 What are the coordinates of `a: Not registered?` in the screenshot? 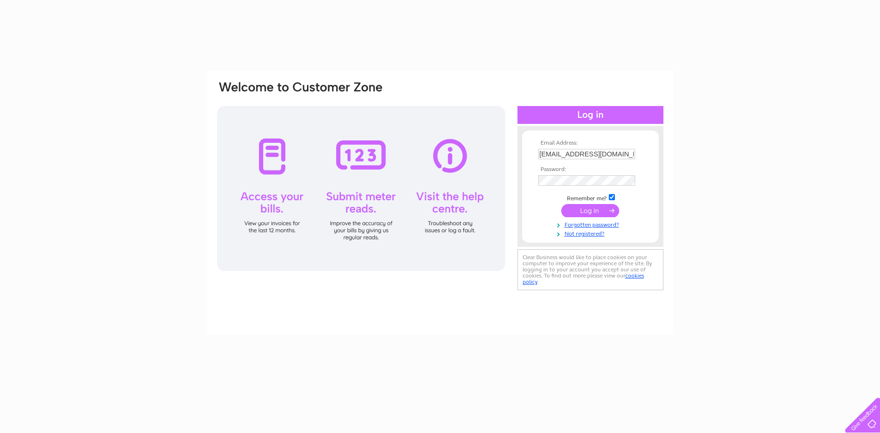 It's located at (591, 233).